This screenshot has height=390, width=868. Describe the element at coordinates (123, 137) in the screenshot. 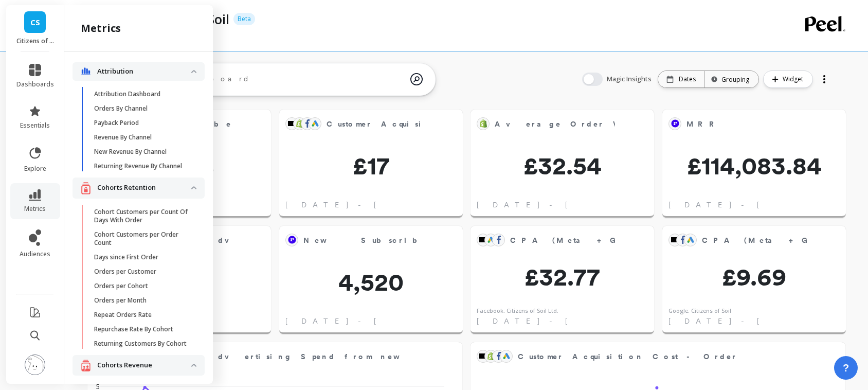

I see `p: Revenue By Channel` at that location.